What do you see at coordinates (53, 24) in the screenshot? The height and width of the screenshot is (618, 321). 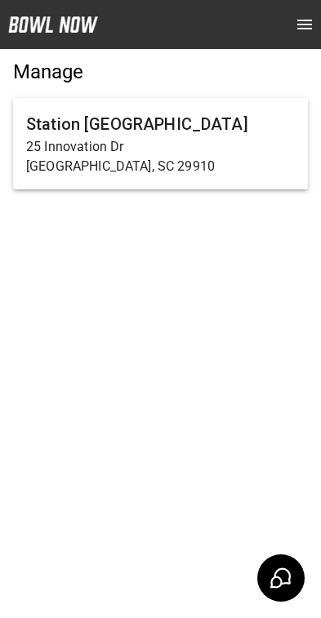 I see `img: logo` at bounding box center [53, 24].